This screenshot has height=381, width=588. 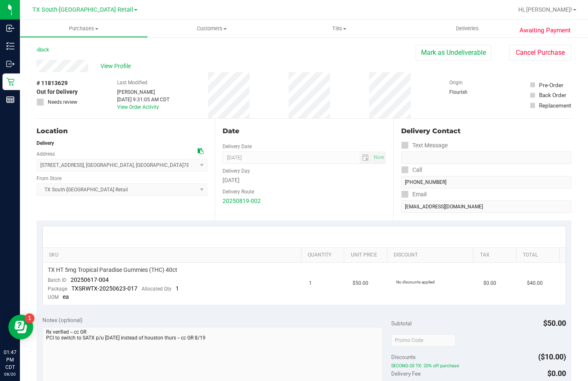 I want to click on label: Email, so click(x=414, y=194).